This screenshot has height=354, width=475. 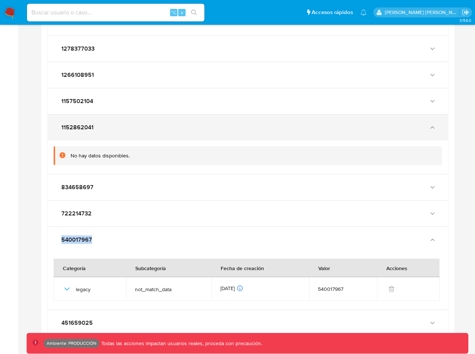 What do you see at coordinates (332, 12) in the screenshot?
I see `span: Accesos rápidos` at bounding box center [332, 12].